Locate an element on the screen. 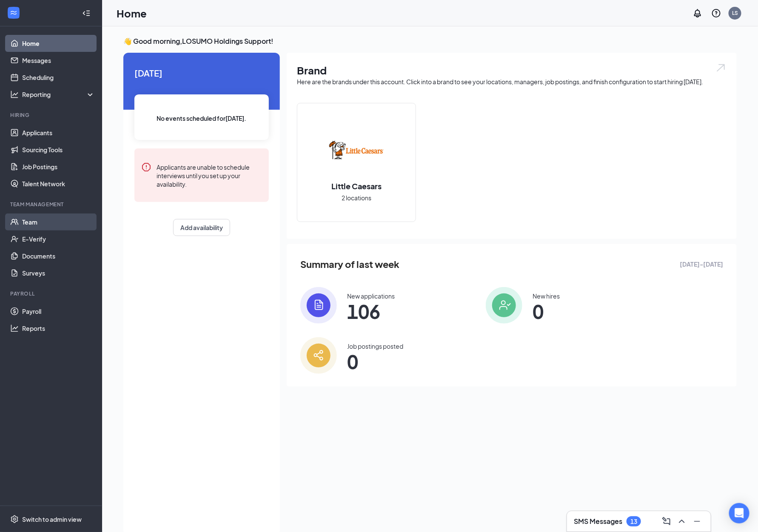 Image resolution: width=758 pixels, height=532 pixels. a: Surveys is located at coordinates (59, 273).